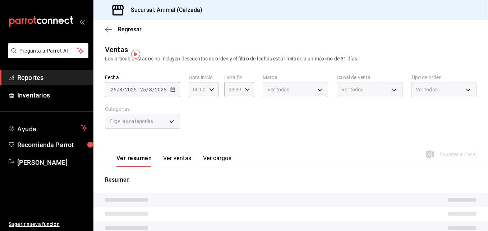 The image size is (488, 231). Describe the element at coordinates (217, 161) in the screenshot. I see `button: Ver cargos` at that location.